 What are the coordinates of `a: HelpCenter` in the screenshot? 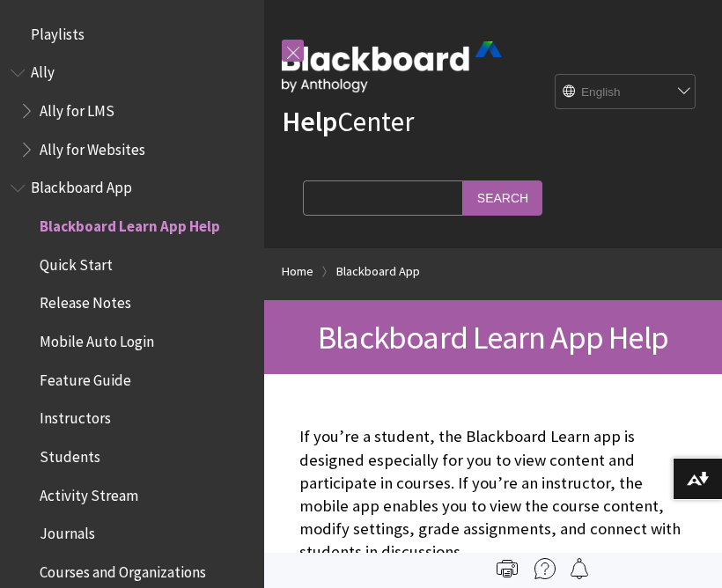 It's located at (348, 122).